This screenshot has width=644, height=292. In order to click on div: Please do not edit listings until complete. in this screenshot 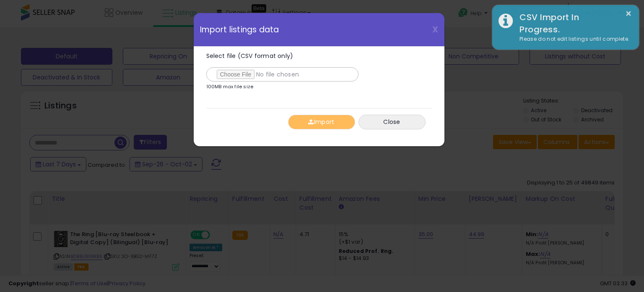, I will do `click(572, 39)`.